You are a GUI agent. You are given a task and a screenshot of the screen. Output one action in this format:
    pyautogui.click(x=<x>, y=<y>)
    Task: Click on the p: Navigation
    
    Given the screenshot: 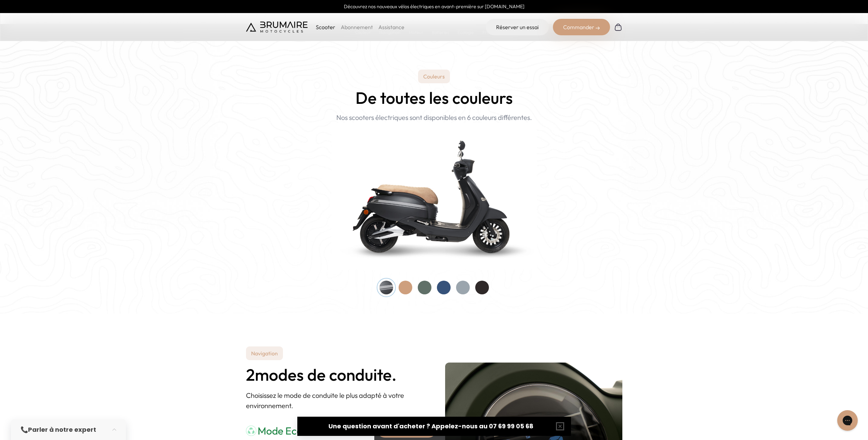 What is the action you would take?
    pyautogui.click(x=265, y=353)
    